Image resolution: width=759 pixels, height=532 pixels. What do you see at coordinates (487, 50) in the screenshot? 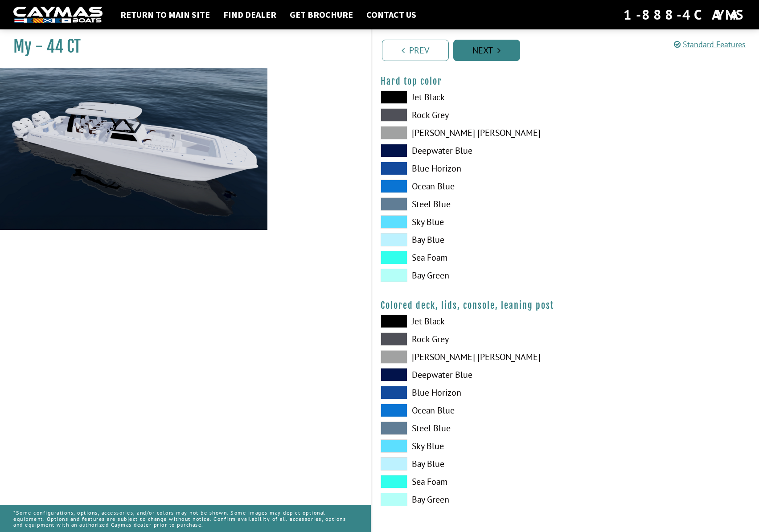
I see `a: Next` at bounding box center [487, 50].